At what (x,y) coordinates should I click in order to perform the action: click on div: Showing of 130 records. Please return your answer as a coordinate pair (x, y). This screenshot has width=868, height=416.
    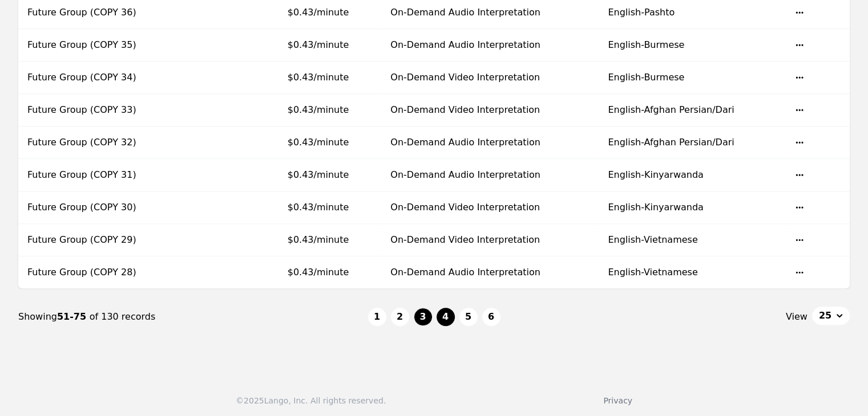
    Looking at the image, I should click on (193, 317).